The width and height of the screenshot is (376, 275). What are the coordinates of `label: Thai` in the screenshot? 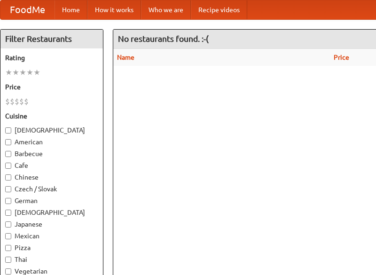 It's located at (52, 260).